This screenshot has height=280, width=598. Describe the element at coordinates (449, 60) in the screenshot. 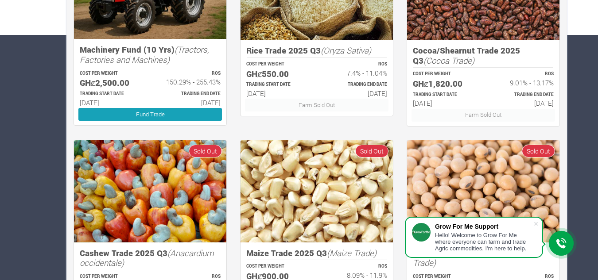

I see `i: (Cocoa Trade)` at that location.